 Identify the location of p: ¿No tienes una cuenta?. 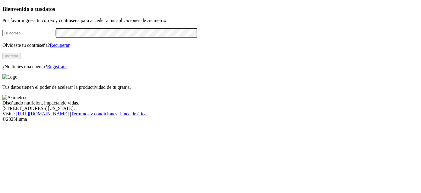
(210, 67).